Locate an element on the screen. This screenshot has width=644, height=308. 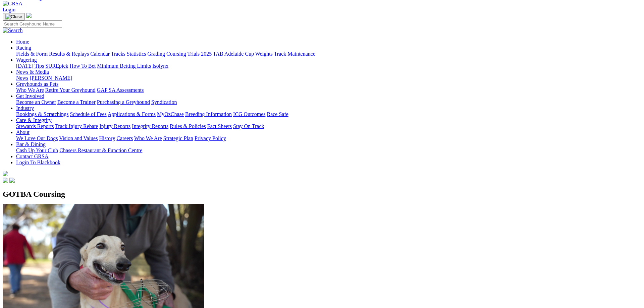
a: About is located at coordinates (23, 132).